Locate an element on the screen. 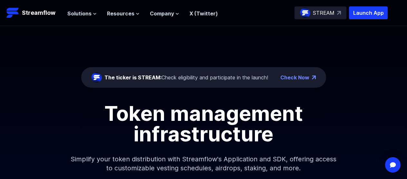 This screenshot has height=179, width=407. div: Check eligibility and participate in the launch! is located at coordinates (186, 78).